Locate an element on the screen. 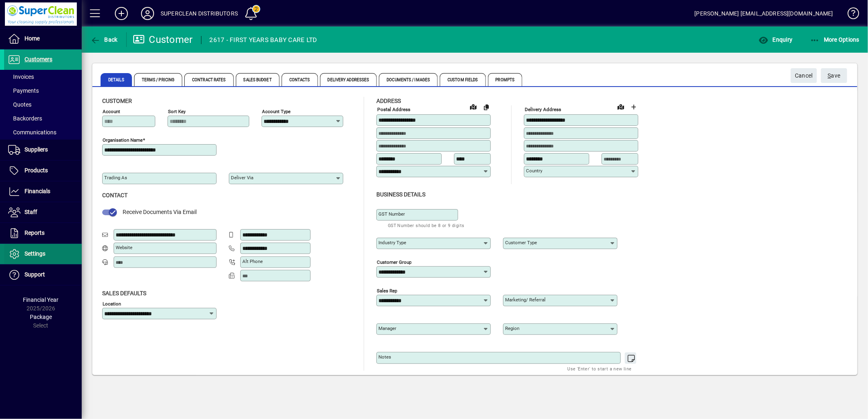 The image size is (868, 419). span: Documents / Images is located at coordinates (408, 80).